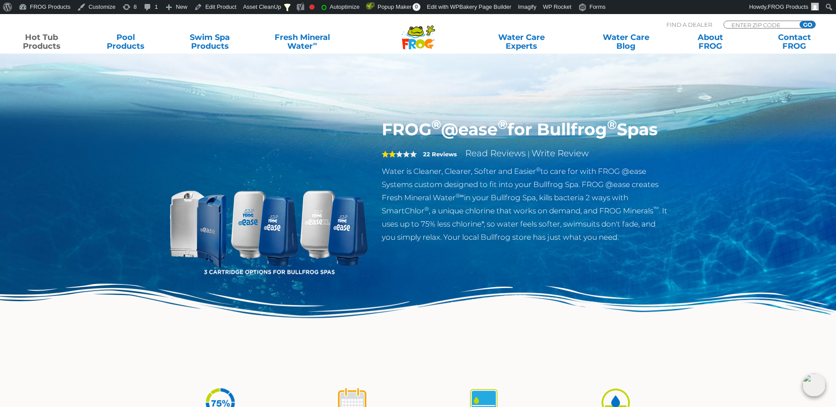 This screenshot has width=836, height=407. Describe the element at coordinates (210, 42) in the screenshot. I see `a: Swim SpaProducts` at that location.